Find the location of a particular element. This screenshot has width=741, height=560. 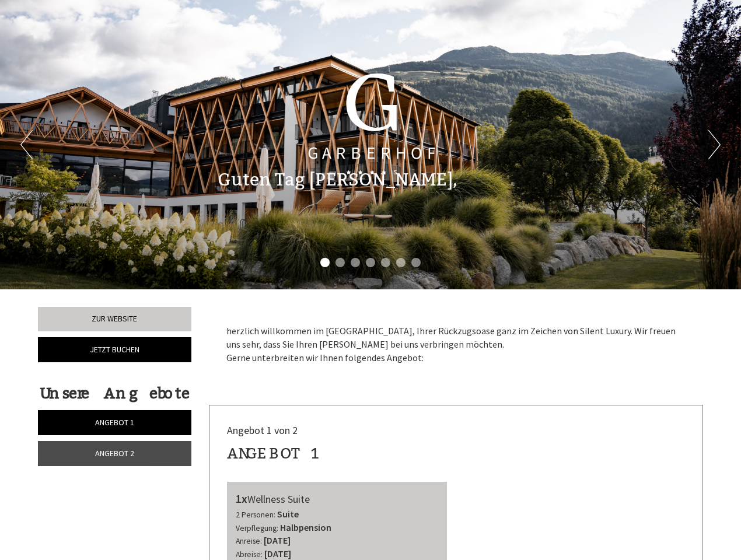

div: Wellness Suite is located at coordinates (338, 499).